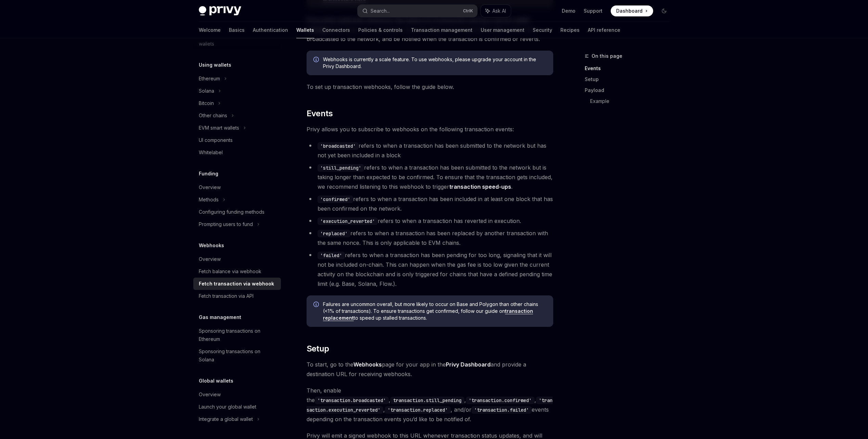 The width and height of the screenshot is (868, 439). I want to click on div: Solana, so click(206, 91).